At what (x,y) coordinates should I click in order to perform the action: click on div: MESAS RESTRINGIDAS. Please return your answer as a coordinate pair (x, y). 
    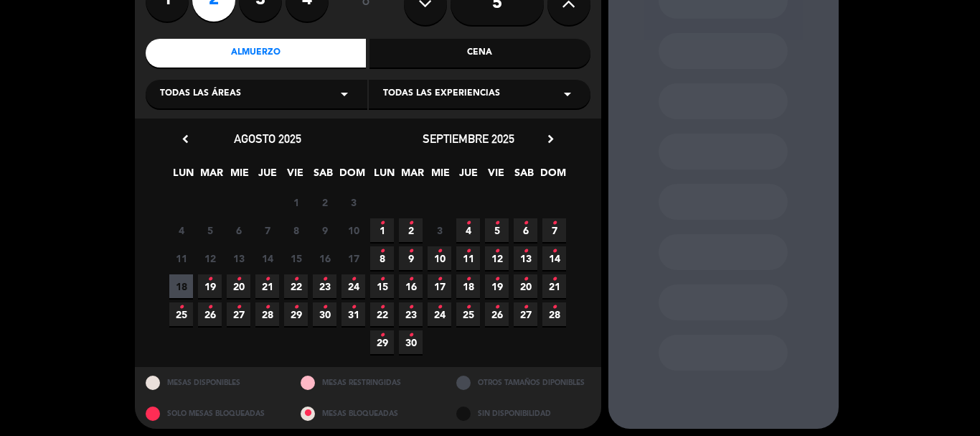
    Looking at the image, I should click on (368, 382).